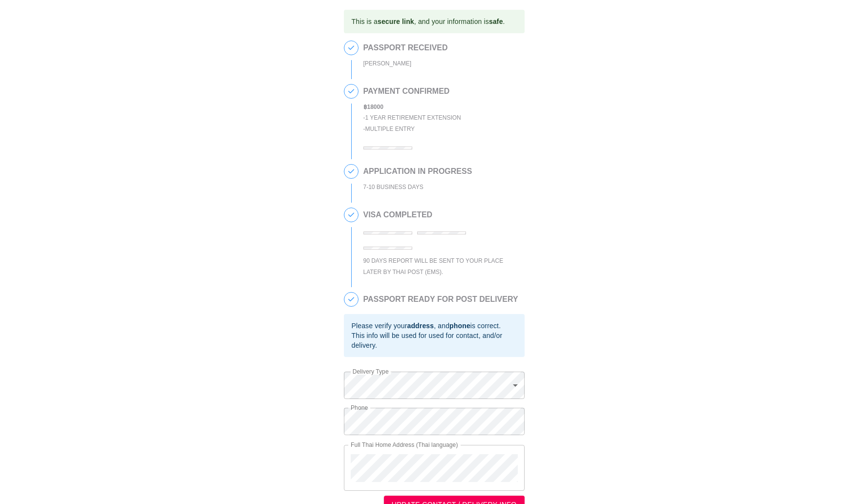 The image size is (868, 504). What do you see at coordinates (496, 22) in the screenshot?
I see `b: safe` at bounding box center [496, 22].